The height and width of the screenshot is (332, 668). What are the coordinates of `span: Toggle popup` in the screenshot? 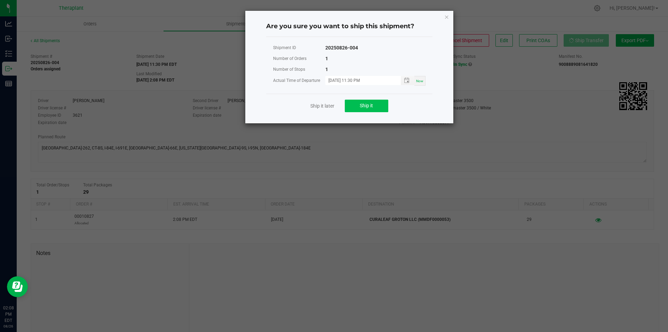 It's located at (407, 80).